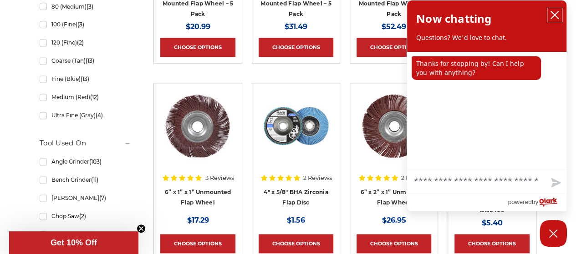 The image size is (576, 254). Describe the element at coordinates (85, 234) in the screenshot. I see `a: Die Grinder` at that location.